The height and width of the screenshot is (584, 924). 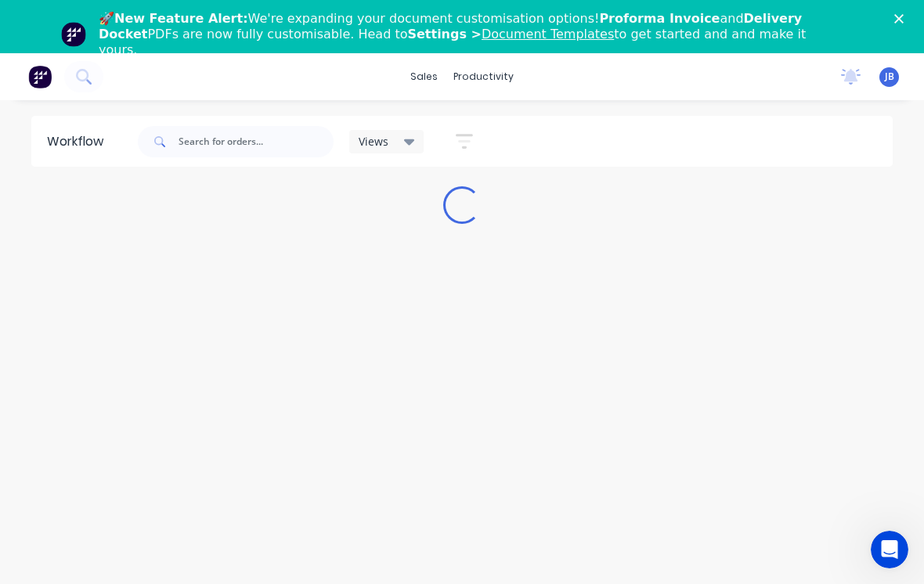 I want to click on span: Views, so click(x=373, y=141).